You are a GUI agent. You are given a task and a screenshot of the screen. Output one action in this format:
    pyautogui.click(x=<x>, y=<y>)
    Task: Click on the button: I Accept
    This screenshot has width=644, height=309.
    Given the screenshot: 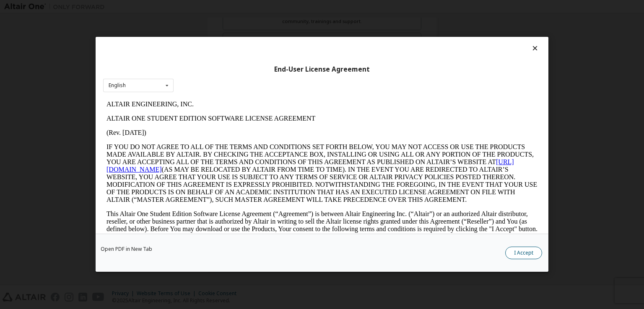 What is the action you would take?
    pyautogui.click(x=524, y=253)
    